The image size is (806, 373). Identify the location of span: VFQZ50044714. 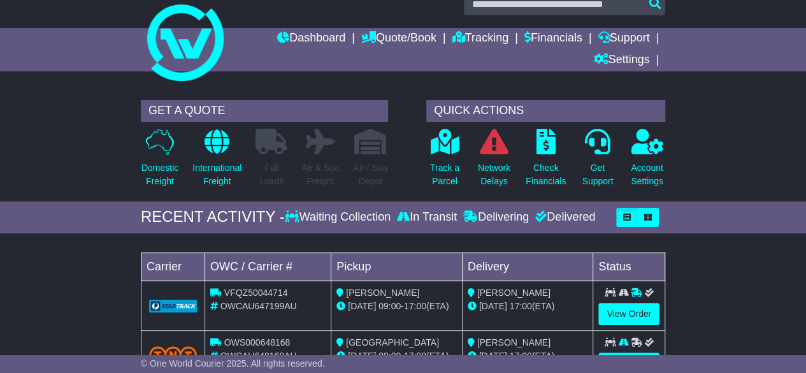
(256, 292).